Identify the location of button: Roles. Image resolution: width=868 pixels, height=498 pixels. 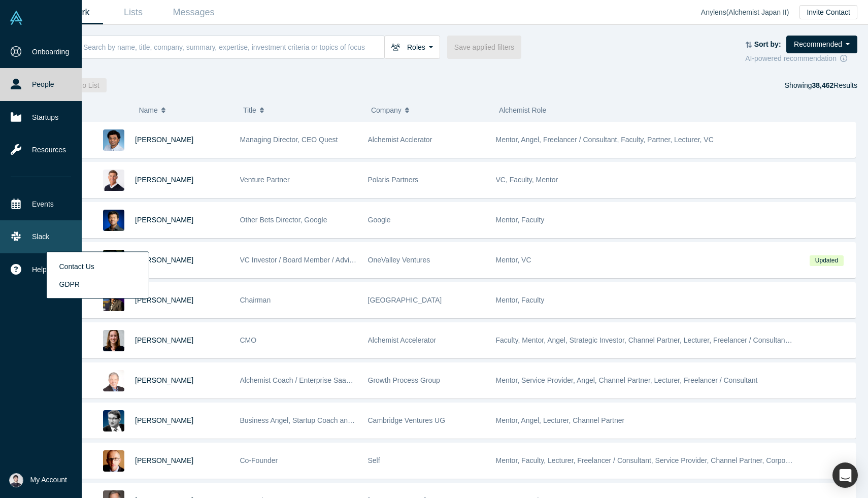
(412, 47).